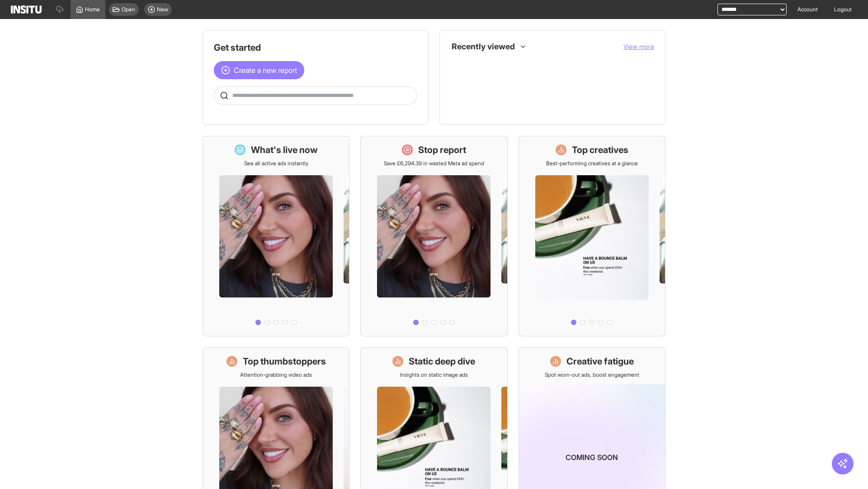 This screenshot has height=489, width=868. Describe the element at coordinates (434, 375) in the screenshot. I see `p: Insights on static image ads` at that location.